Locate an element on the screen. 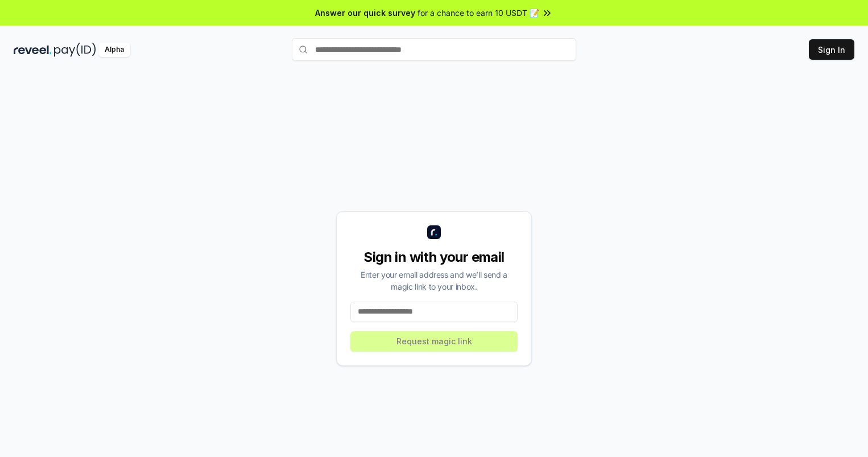 The height and width of the screenshot is (457, 868). div: Alpha is located at coordinates (114, 50).